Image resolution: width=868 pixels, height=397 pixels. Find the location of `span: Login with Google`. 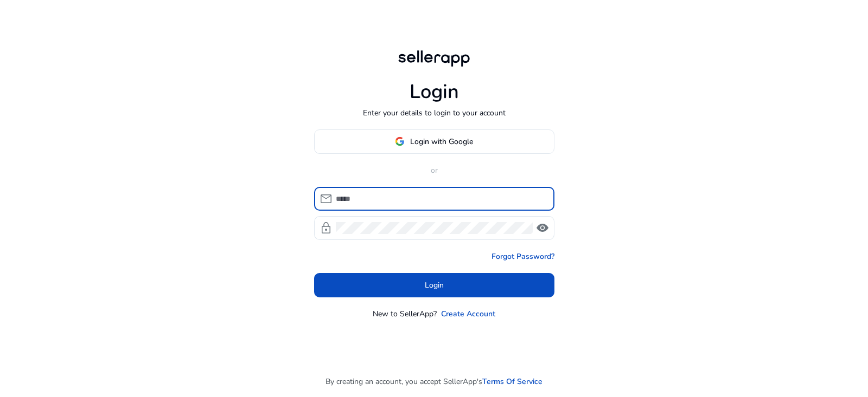

span: Login with Google is located at coordinates (442, 142).